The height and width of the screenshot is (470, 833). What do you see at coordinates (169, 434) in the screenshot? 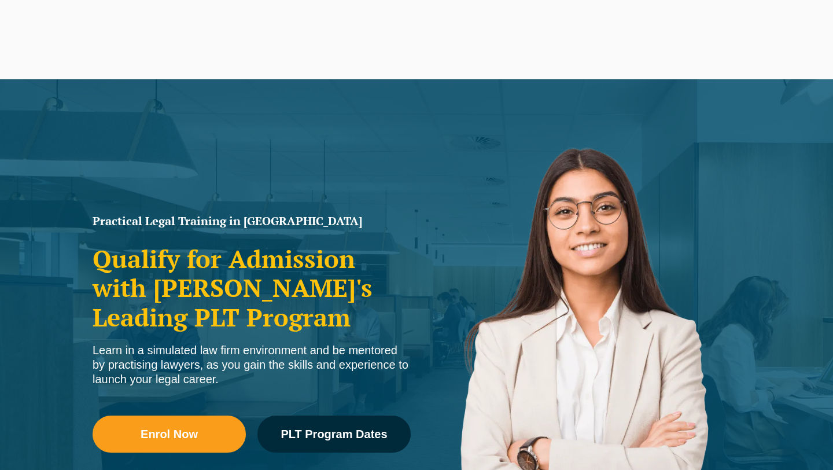
I see `span: Enrol Now` at bounding box center [169, 434].